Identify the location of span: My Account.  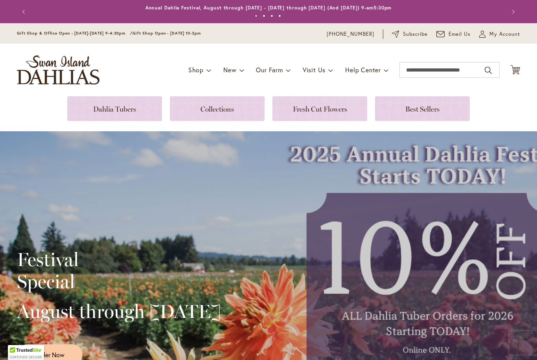
(505, 34).